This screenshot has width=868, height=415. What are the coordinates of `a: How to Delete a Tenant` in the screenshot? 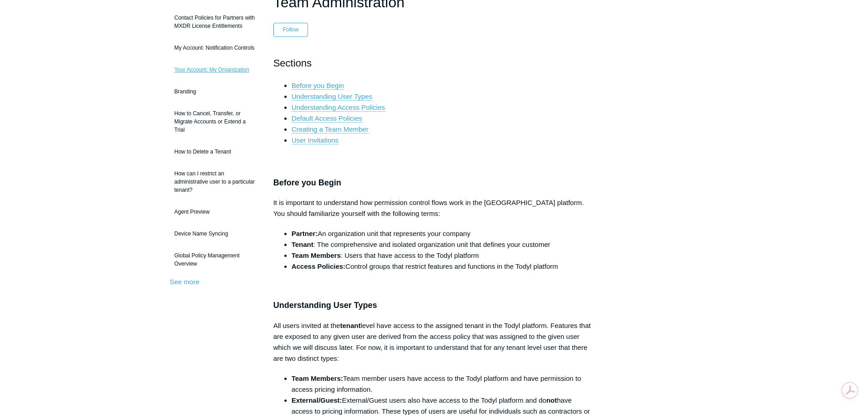 It's located at (215, 152).